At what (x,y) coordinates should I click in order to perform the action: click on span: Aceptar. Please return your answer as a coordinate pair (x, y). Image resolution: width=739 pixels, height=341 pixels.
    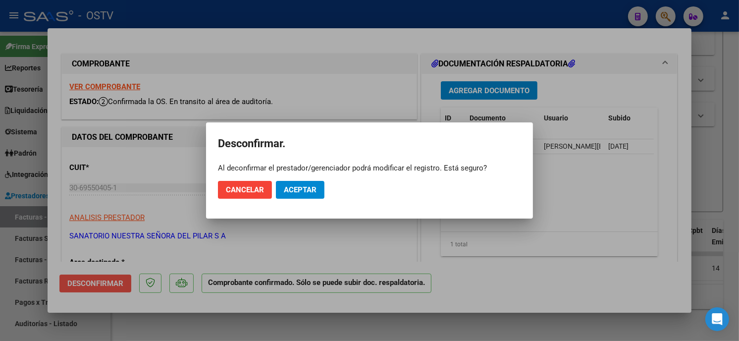
    Looking at the image, I should click on (300, 190).